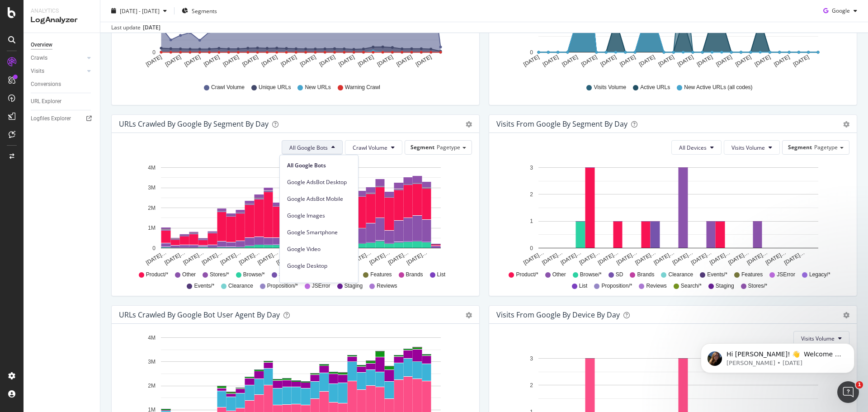 This screenshot has width=868, height=412. What do you see at coordinates (820, 274) in the screenshot?
I see `span: Legacy/*` at bounding box center [820, 274].